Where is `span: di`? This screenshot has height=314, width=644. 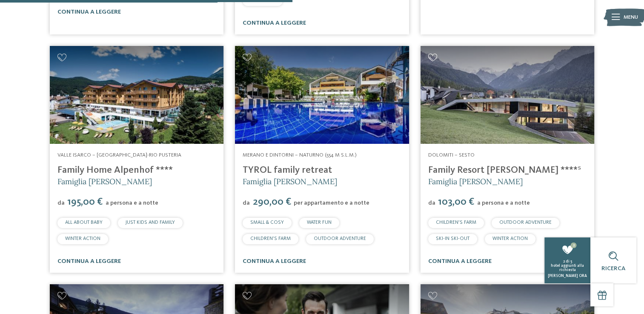
span: di is located at coordinates (567, 261).